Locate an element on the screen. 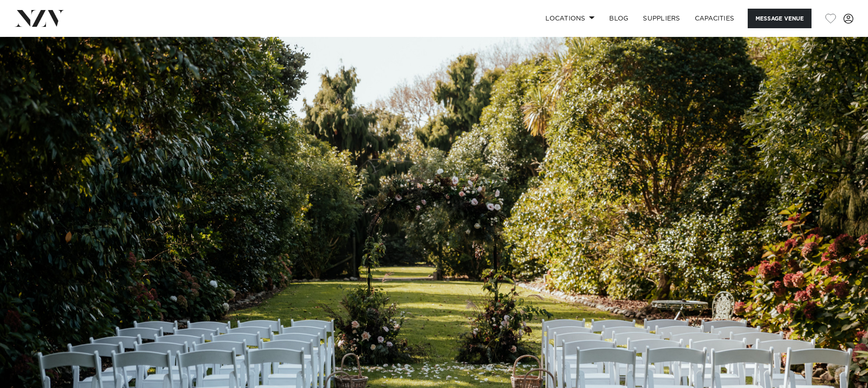  button: Message Venue is located at coordinates (780, 18).